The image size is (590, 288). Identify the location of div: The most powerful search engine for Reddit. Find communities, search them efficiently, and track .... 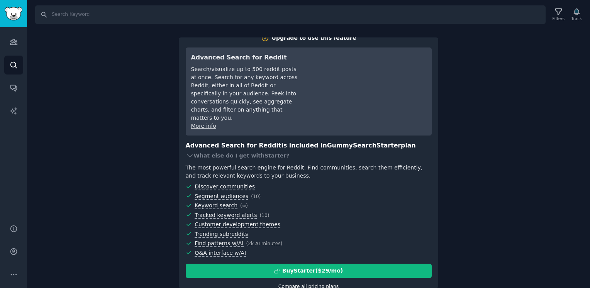
(308, 172).